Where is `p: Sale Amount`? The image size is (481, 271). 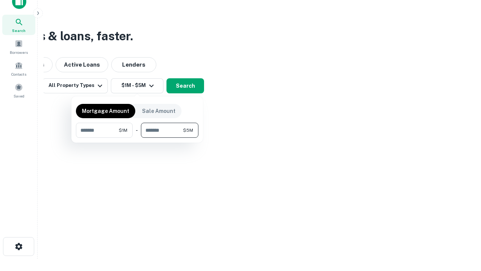 p: Sale Amount is located at coordinates (159, 111).